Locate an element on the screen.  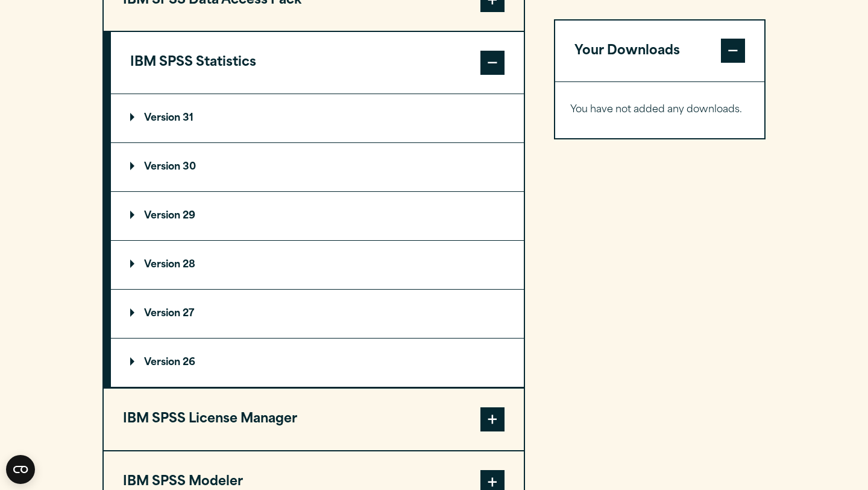
summary: Version 28 is located at coordinates (317, 265).